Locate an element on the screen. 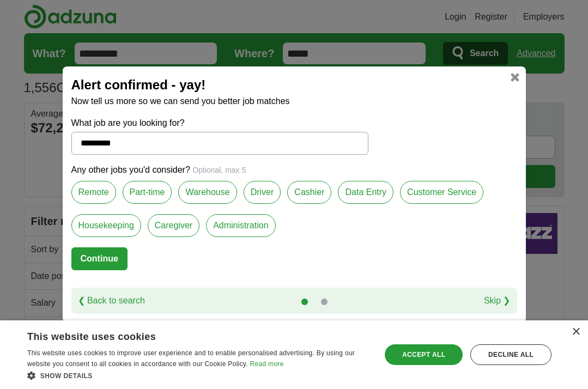 The width and height of the screenshot is (588, 389). label: Housekeeping is located at coordinates (106, 226).